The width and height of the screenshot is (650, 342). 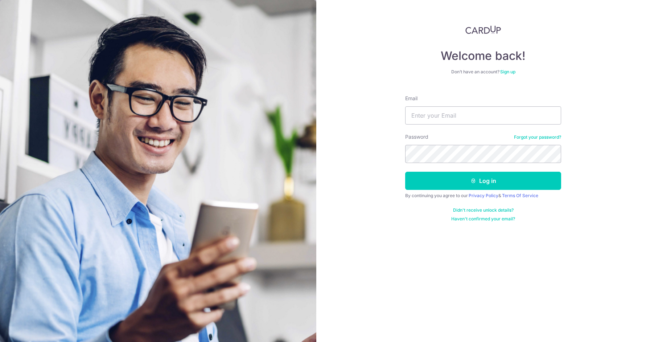 What do you see at coordinates (520, 195) in the screenshot?
I see `a: Terms Of Service` at bounding box center [520, 195].